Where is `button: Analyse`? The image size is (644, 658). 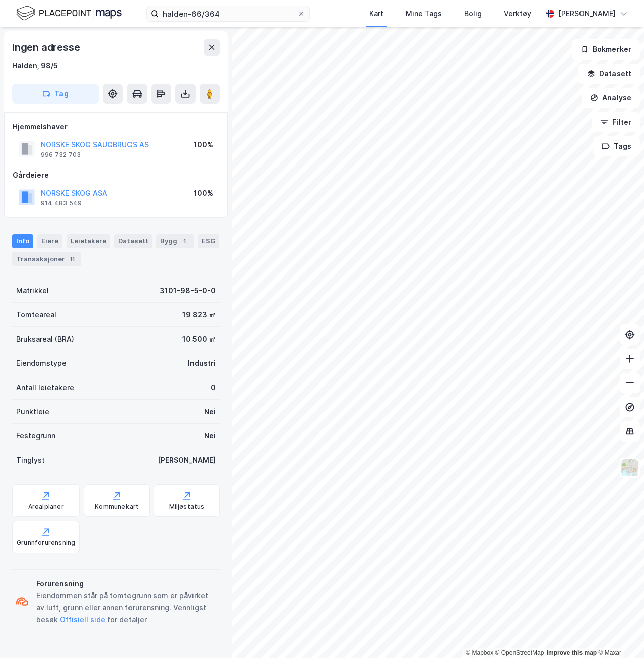
button: Analyse is located at coordinates (611, 98).